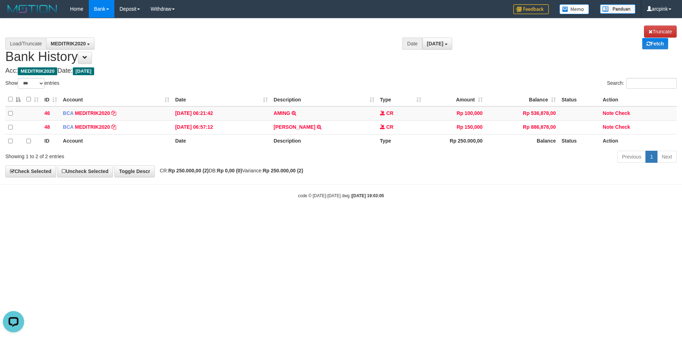 The image size is (682, 338). I want to click on th: Account, so click(116, 141).